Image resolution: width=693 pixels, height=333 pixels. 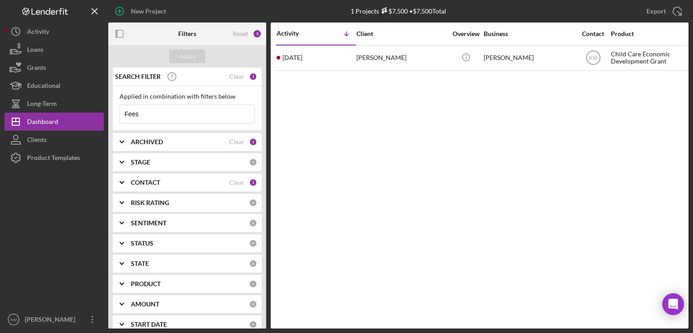 What do you see at coordinates (54, 158) in the screenshot?
I see `button: Product Templates` at bounding box center [54, 158].